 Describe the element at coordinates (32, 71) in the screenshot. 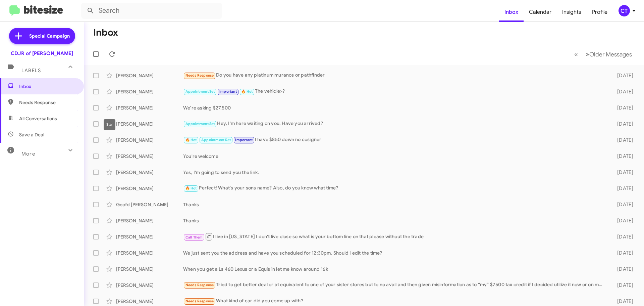

I see `span: Labels` at that location.